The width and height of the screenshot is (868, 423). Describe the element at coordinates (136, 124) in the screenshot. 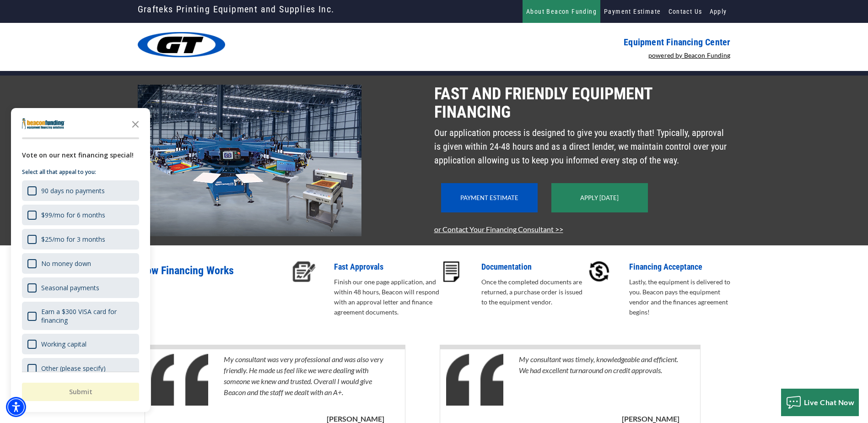

I see `button: Close the survey` at that location.